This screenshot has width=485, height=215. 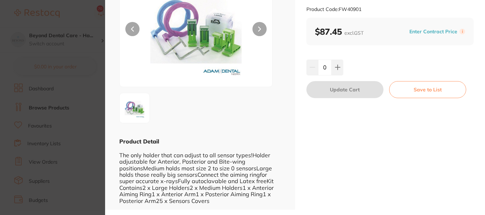 What do you see at coordinates (433, 32) in the screenshot?
I see `button: Enter Contract Price` at bounding box center [433, 32].